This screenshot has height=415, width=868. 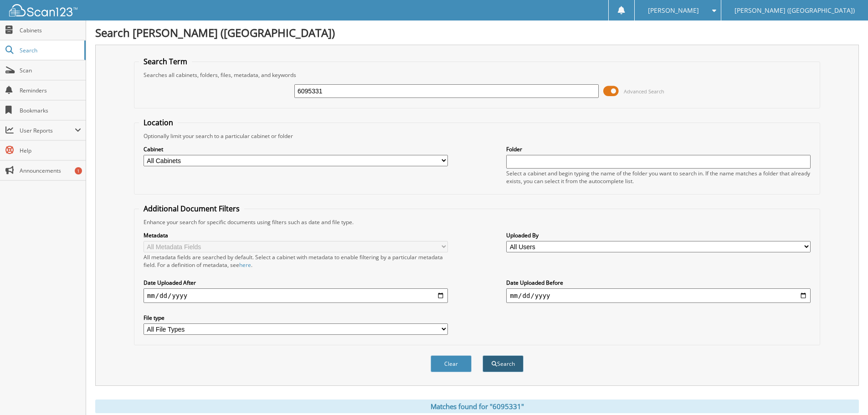 I want to click on span: Search, so click(x=50, y=50).